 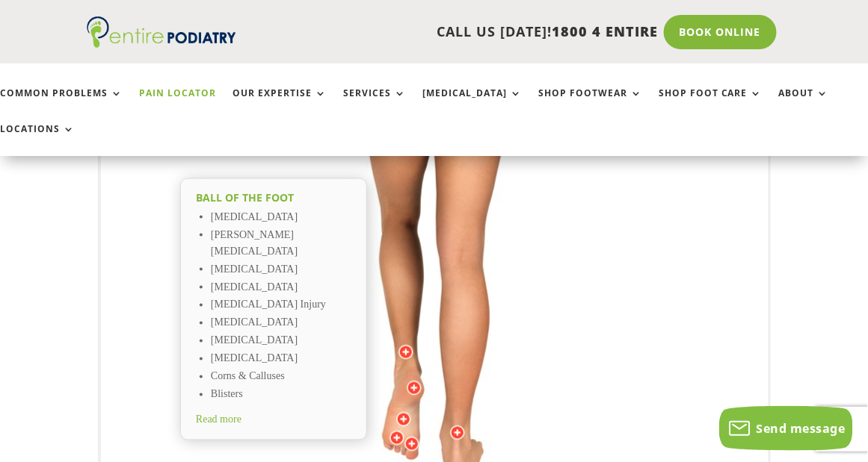 What do you see at coordinates (281, 396) in the screenshot?
I see `li: Blisters` at bounding box center [281, 396].